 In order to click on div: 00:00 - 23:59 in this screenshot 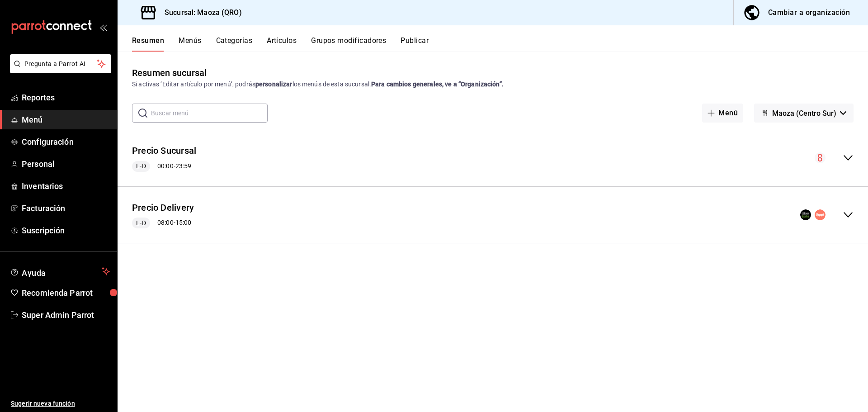, I will do `click(164, 166)`.